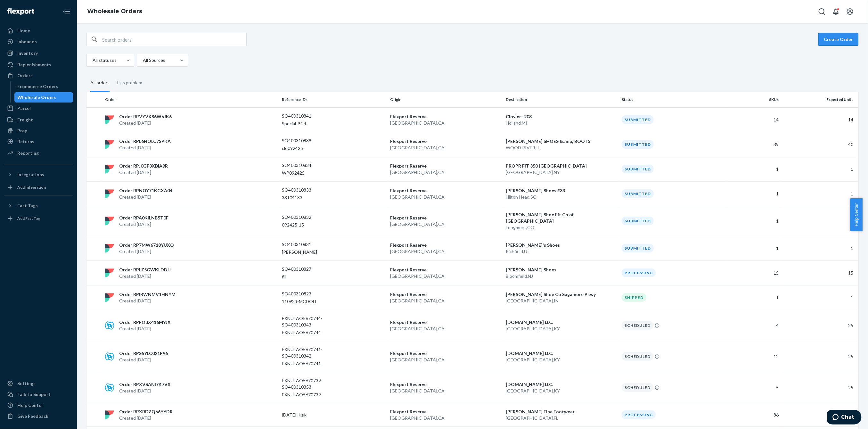  Describe the element at coordinates (561, 117) in the screenshot. I see `p: Clovier- 203` at that location.